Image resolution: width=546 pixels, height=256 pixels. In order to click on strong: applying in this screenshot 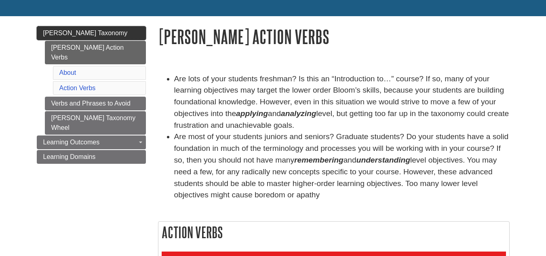, I will do `click(252, 113)`.